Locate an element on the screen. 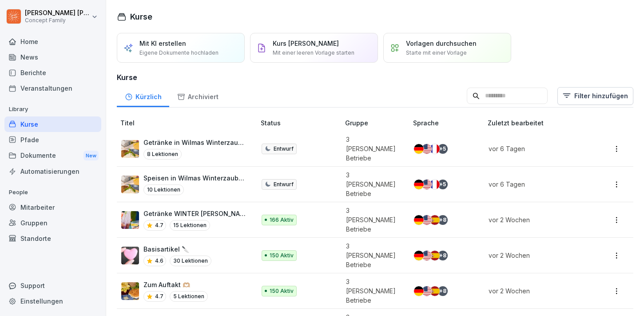 This screenshot has height=316, width=644. a: Standorte is located at coordinates (53, 238).